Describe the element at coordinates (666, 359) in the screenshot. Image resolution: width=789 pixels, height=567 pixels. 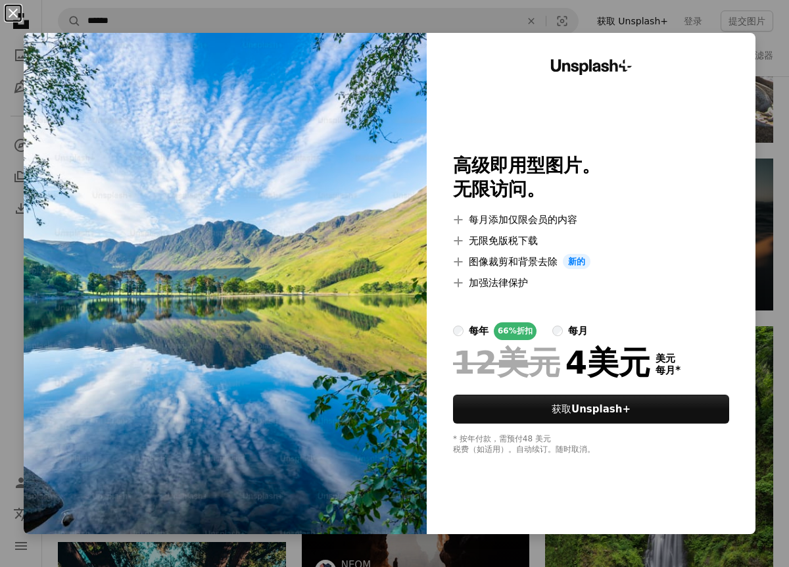
I see `font: 美元` at that location.